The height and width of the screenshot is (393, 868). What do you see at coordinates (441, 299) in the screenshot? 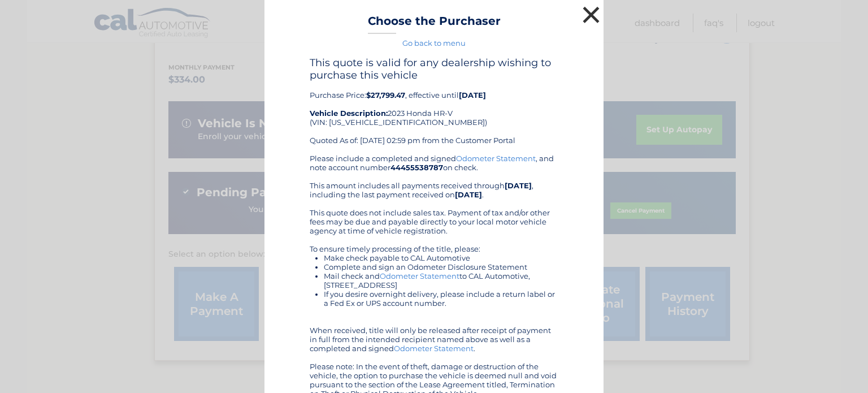
I see `li: If you desire overnight delivery, please include a return label or a Fed Ex or UPS account number.` at bounding box center [441, 299].